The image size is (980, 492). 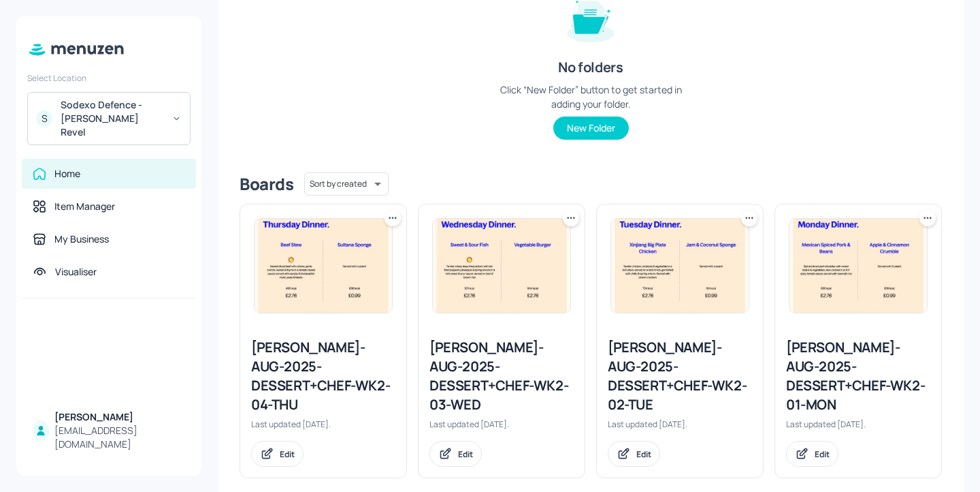 What do you see at coordinates (323, 265) in the screenshot?
I see `img: 2025-08-31-1756639156226lbg4587z4p.jpeg` at bounding box center [323, 265].